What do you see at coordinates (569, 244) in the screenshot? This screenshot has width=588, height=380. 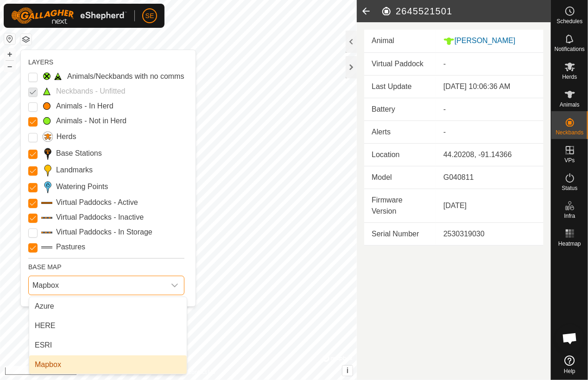 I see `span: Heatmap` at bounding box center [569, 244].